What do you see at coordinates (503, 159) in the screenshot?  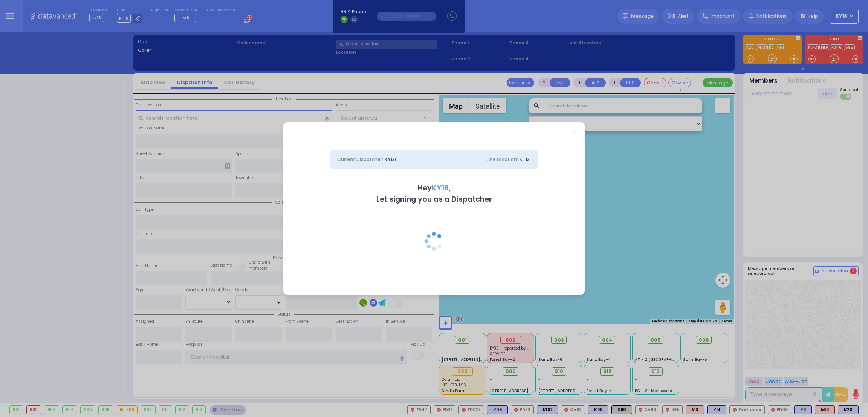 I see `span: Line Location:` at bounding box center [503, 159].